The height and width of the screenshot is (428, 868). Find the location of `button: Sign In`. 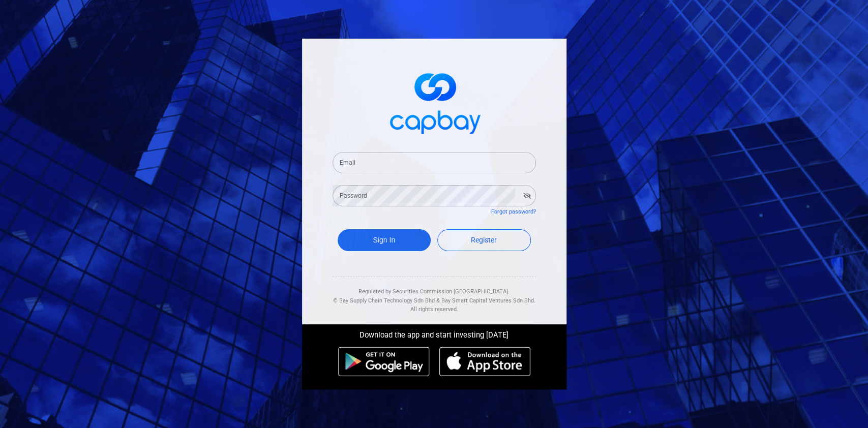

button: Sign In is located at coordinates (385, 240).